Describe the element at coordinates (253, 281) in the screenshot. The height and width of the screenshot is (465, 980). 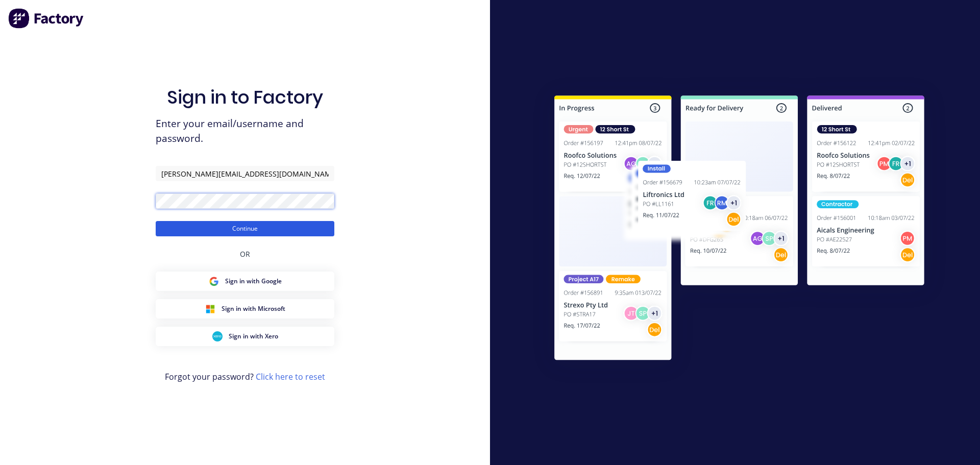
I see `span: Sign in with Google` at that location.